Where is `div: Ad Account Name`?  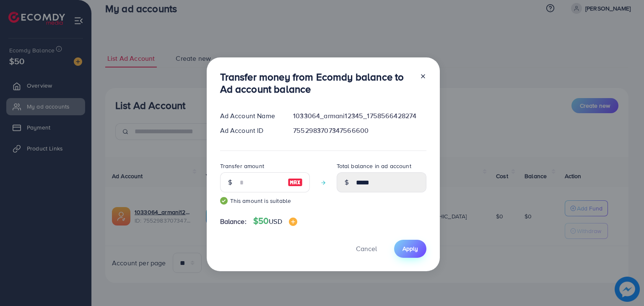
div: Ad Account Name is located at coordinates (250, 116).